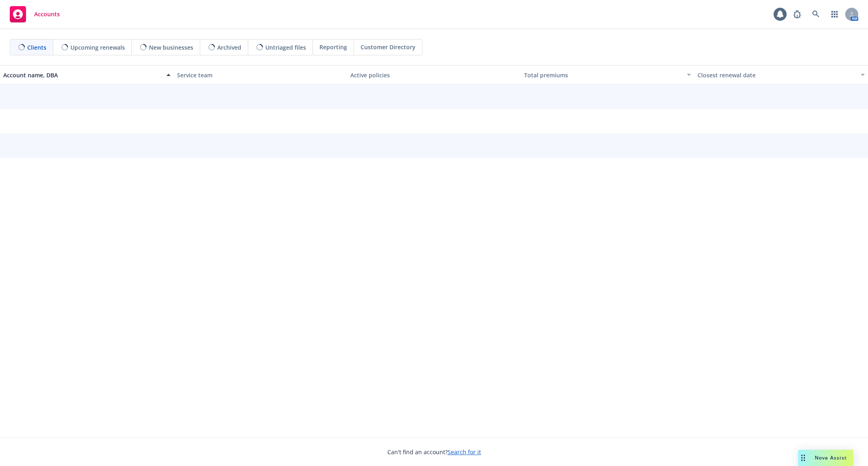 This screenshot has height=466, width=868. What do you see at coordinates (34, 14) in the screenshot?
I see `a: Accounts` at bounding box center [34, 14].